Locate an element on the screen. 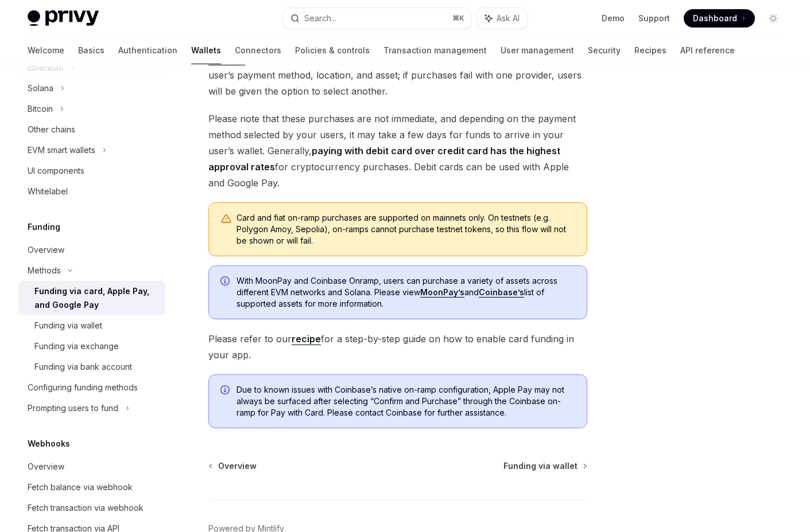  span: Funding via wallet is located at coordinates (540, 466).